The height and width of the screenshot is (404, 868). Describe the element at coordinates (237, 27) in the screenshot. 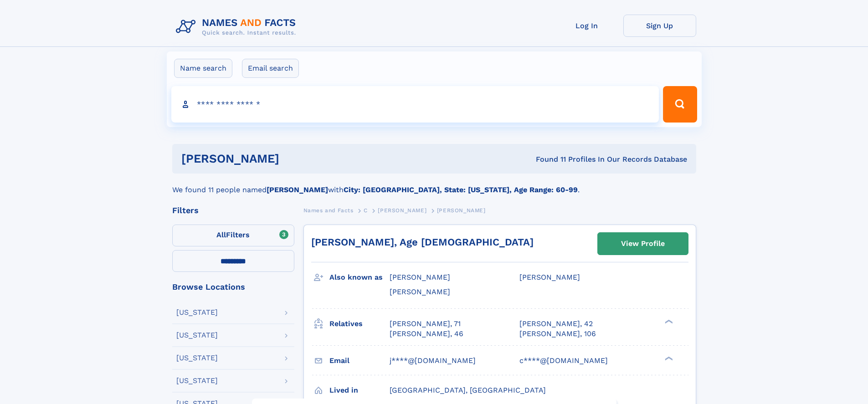

I see `img: Logo Names and Facts` at that location.